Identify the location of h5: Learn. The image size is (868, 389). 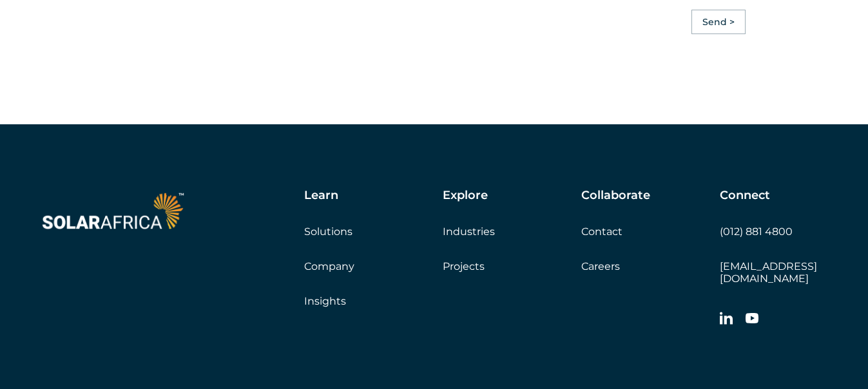
(321, 196).